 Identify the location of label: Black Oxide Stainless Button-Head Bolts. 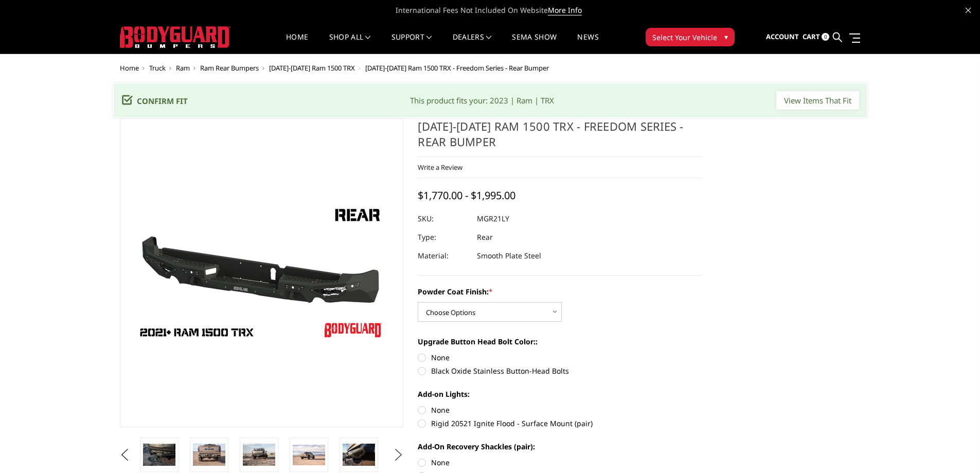
(560, 370).